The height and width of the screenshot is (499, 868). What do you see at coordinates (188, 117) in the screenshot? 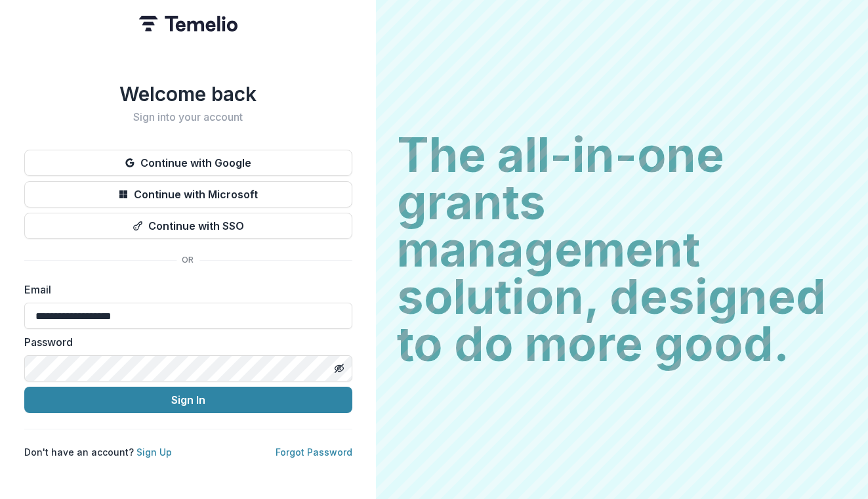
I see `h2: Sign into your account` at bounding box center [188, 117].